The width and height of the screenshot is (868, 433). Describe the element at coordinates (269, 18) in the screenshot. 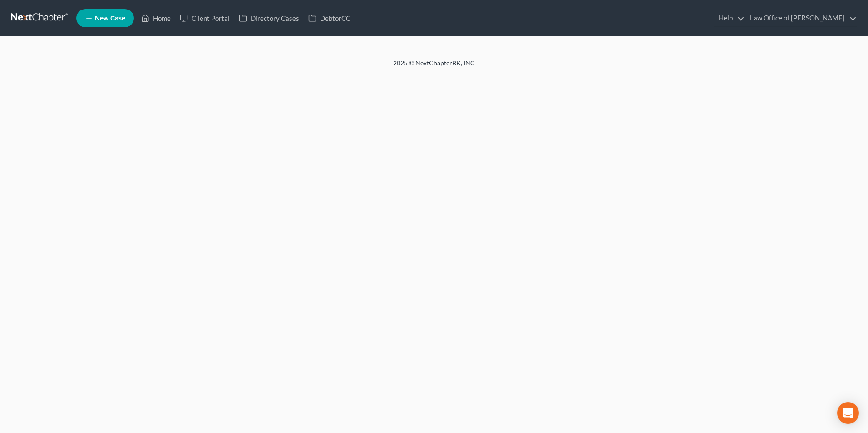

I see `a: Directory Cases` at that location.